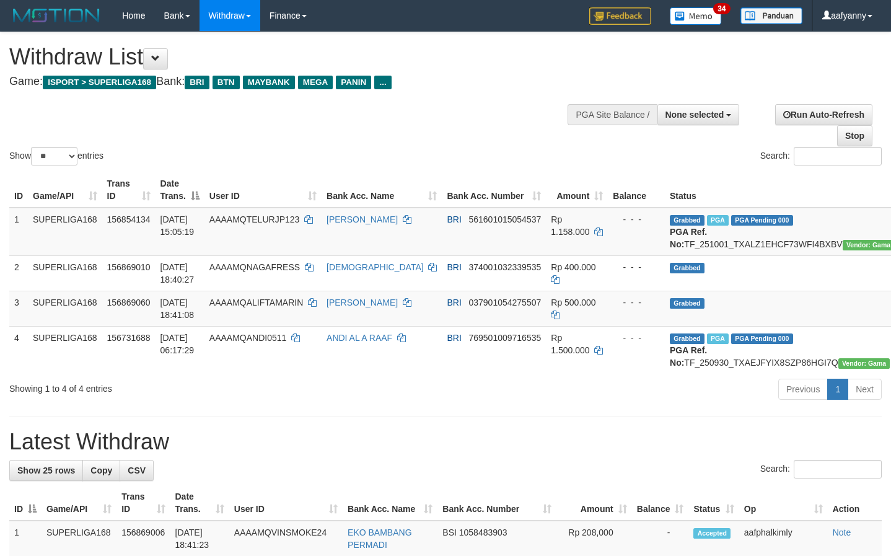 The width and height of the screenshot is (891, 556). I want to click on a: Previous, so click(803, 389).